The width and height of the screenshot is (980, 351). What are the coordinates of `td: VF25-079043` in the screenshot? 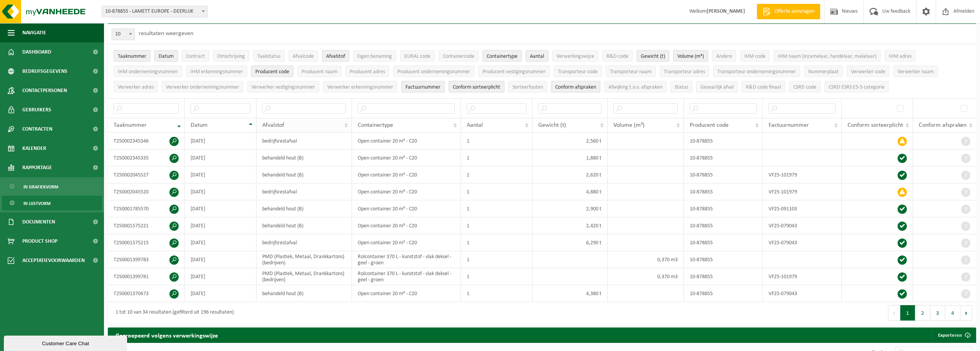 It's located at (802, 294).